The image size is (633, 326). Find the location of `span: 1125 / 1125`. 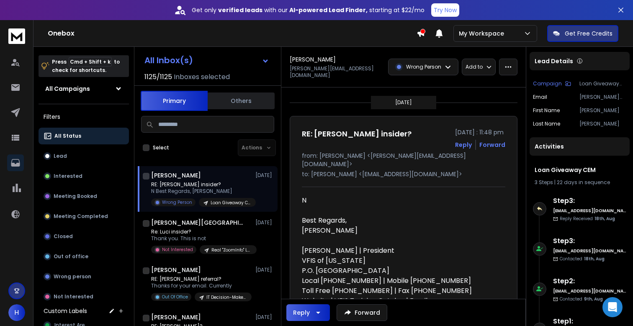

span: 1125 / 1125 is located at coordinates (158, 77).